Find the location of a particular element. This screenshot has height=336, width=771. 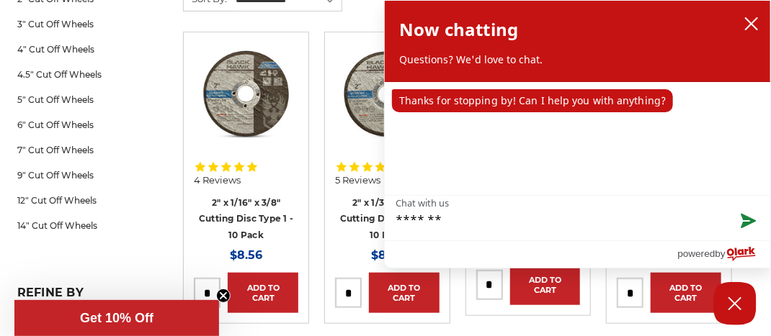

button: Close teaser is located at coordinates (223, 296).